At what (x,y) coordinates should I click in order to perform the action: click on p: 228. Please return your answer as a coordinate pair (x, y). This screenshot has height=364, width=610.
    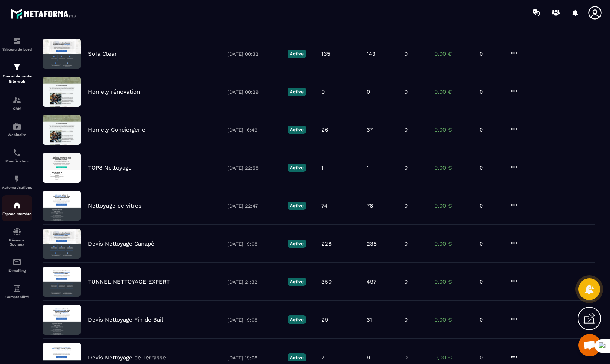
    Looking at the image, I should click on (326, 244).